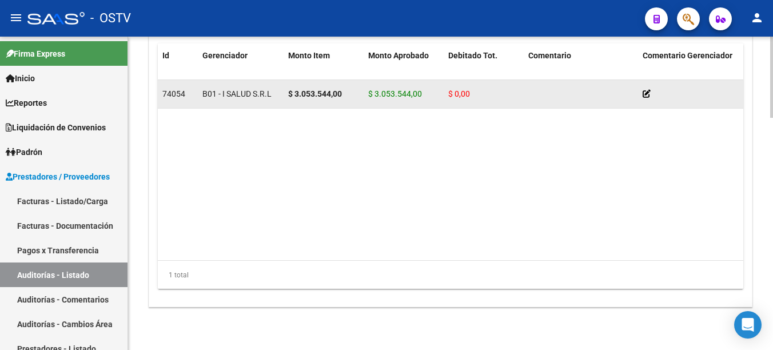  What do you see at coordinates (16, 18) in the screenshot?
I see `mat-icon: menu` at bounding box center [16, 18].